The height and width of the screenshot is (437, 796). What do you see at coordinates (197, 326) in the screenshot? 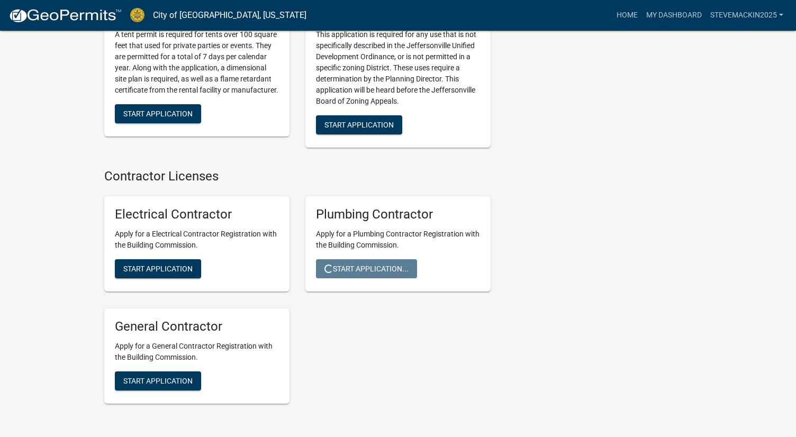
I see `h5: General Contractor` at bounding box center [197, 326].